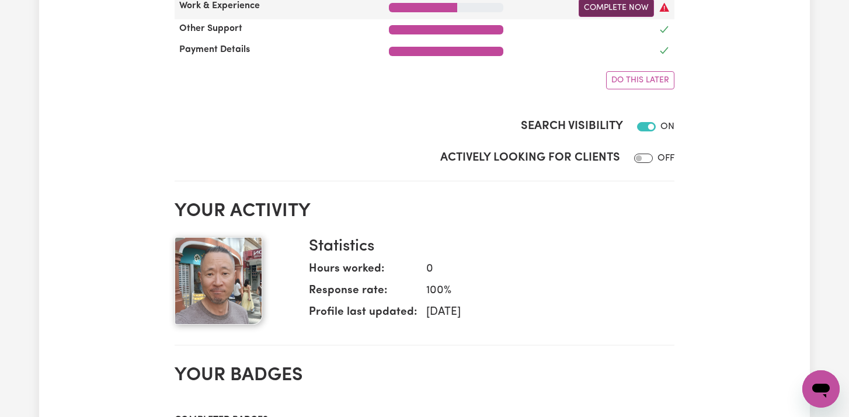  What do you see at coordinates (541, 269) in the screenshot?
I see `dd: 0` at bounding box center [541, 269].